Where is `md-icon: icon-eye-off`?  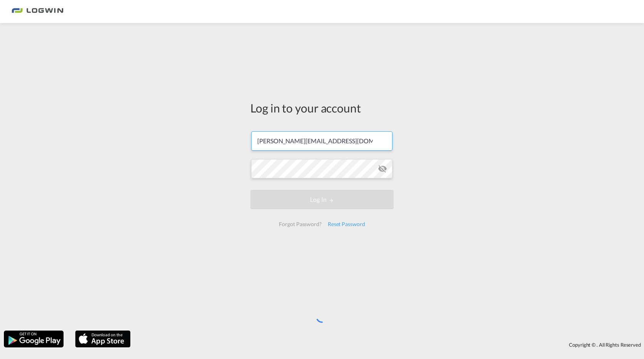 md-icon: icon-eye-off is located at coordinates (382, 168).